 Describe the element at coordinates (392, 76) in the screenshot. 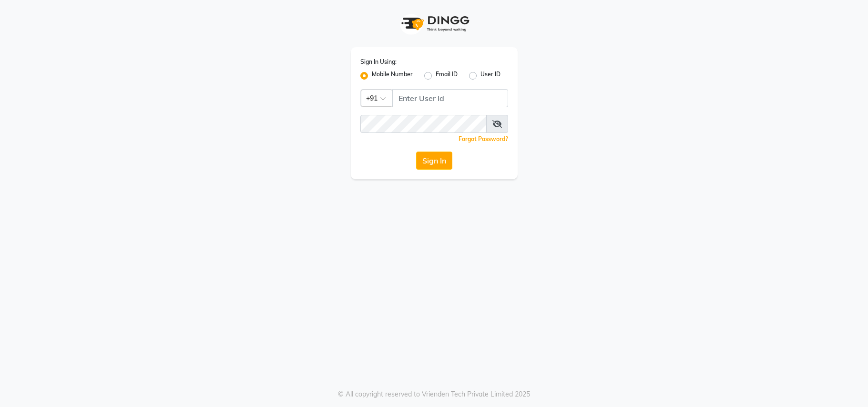

I see `label: Mobile Number` at that location.